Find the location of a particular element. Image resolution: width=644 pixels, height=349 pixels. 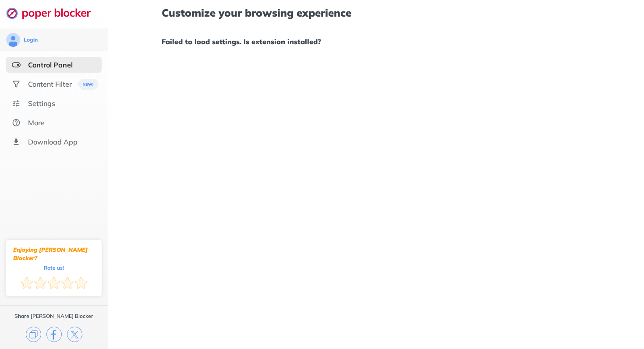

img: copy.svg is located at coordinates (33, 334).